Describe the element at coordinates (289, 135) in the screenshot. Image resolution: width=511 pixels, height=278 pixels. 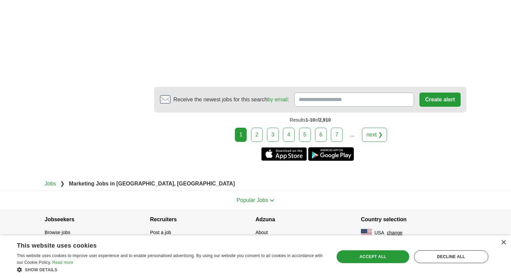
I see `a: 4` at that location.